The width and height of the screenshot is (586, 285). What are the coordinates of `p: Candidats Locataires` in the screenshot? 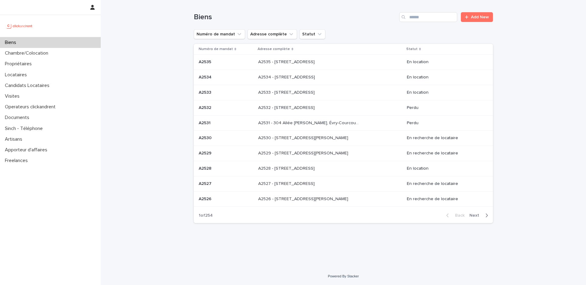 It's located at (28, 85).